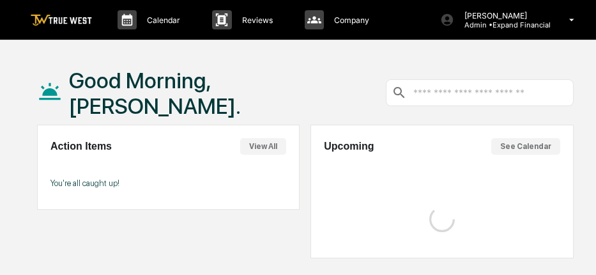  What do you see at coordinates (162, 20) in the screenshot?
I see `p: Calendar` at bounding box center [162, 20].